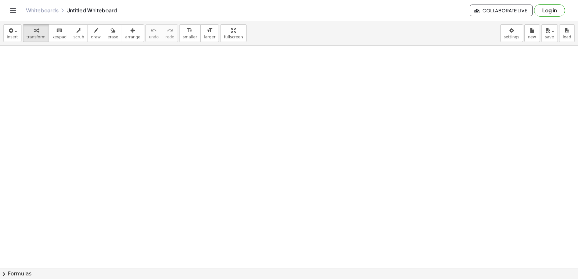  I want to click on button: arrange, so click(133, 33).